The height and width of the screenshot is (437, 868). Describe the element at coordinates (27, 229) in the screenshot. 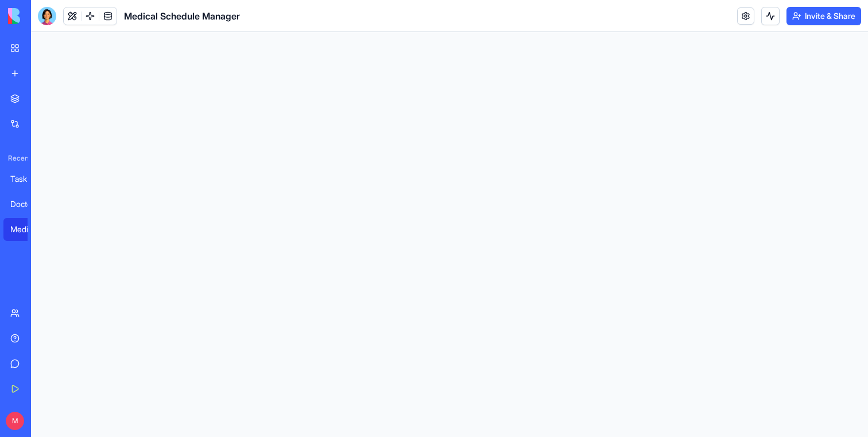

I see `div: Medical Schedule Manager` at that location.